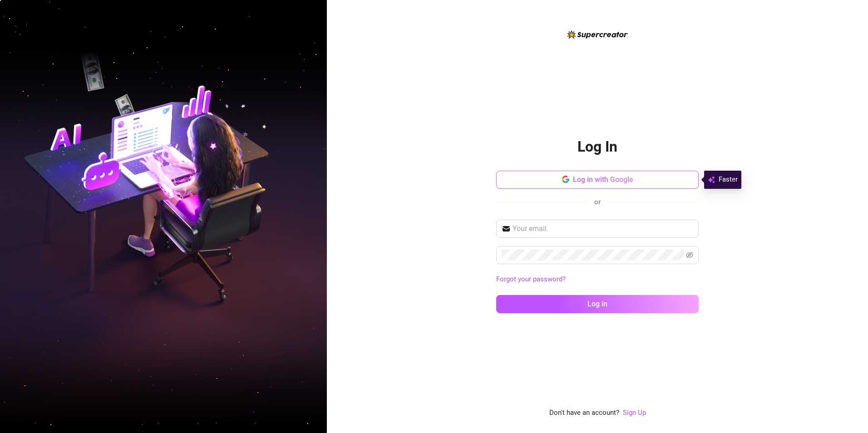  I want to click on span: Faster, so click(728, 180).